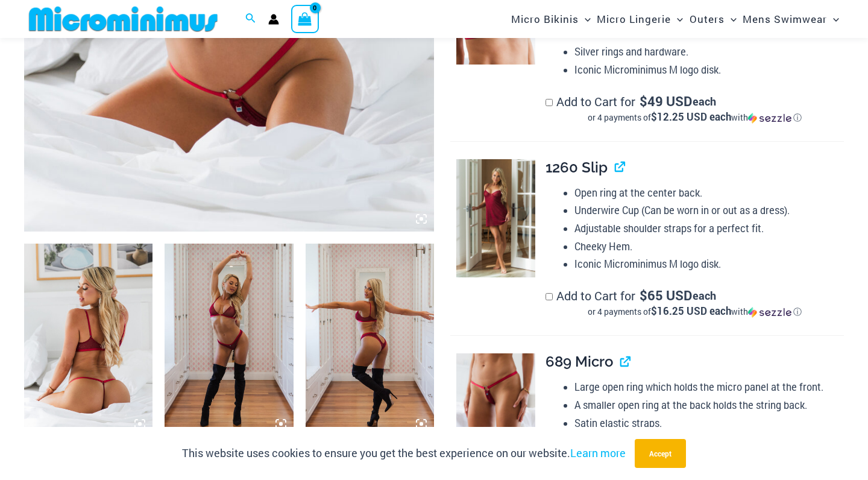  Describe the element at coordinates (496, 412) in the screenshot. I see `img: Guilty Pleasures Red 689 Micro` at that location.